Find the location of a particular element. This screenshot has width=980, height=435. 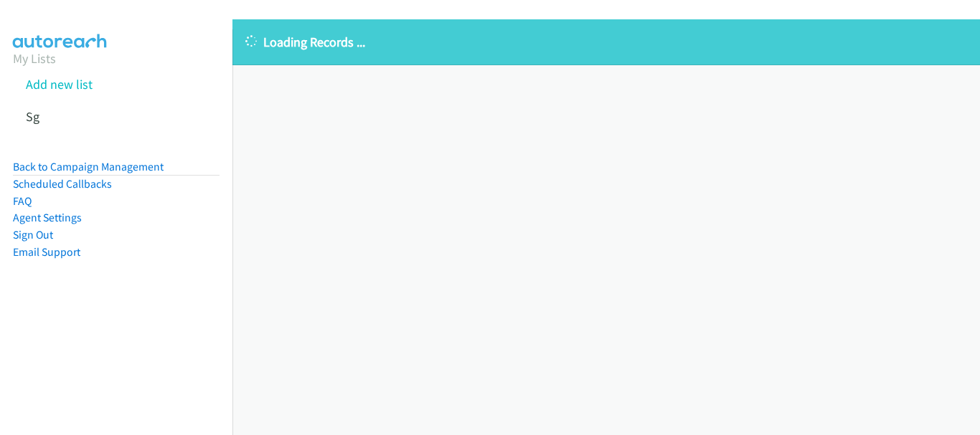

a: Add new list is located at coordinates (59, 84).